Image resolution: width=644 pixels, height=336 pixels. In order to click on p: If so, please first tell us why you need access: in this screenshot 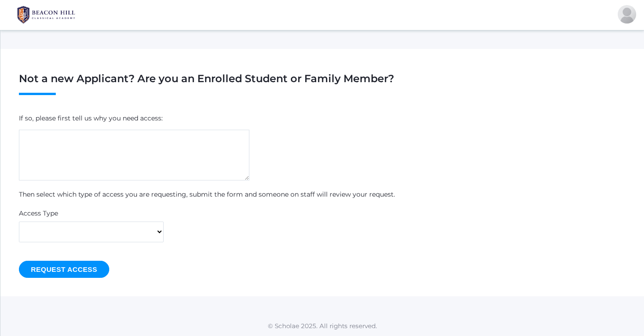, I will do `click(322, 118)`.